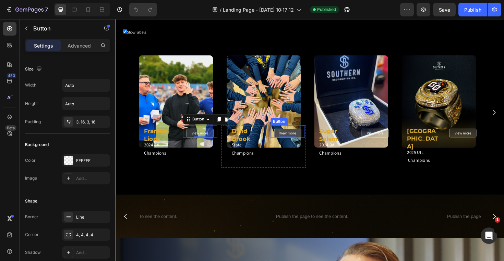 The image size is (504, 261). Describe the element at coordinates (32, 235) in the screenshot. I see `div: Corner` at that location.